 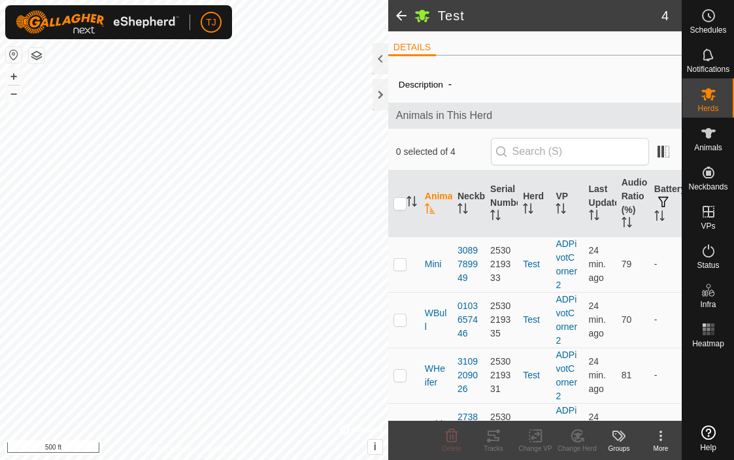 I want to click on div: 2530219331, so click(x=501, y=375).